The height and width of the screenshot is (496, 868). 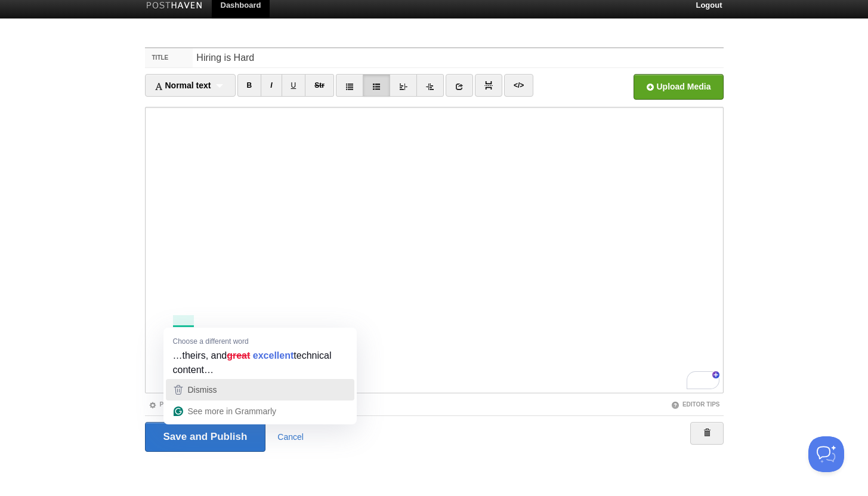 What do you see at coordinates (183, 85) in the screenshot?
I see `span: Normal text` at bounding box center [183, 85].